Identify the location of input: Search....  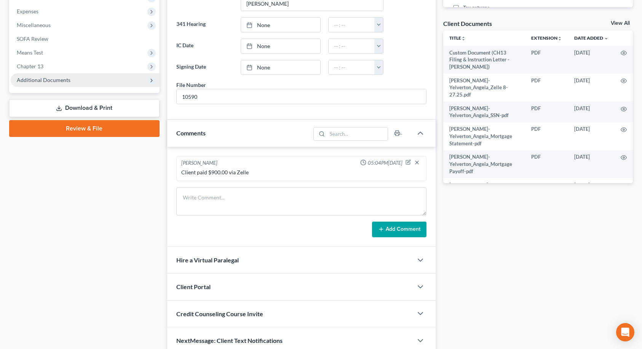
(357, 134).